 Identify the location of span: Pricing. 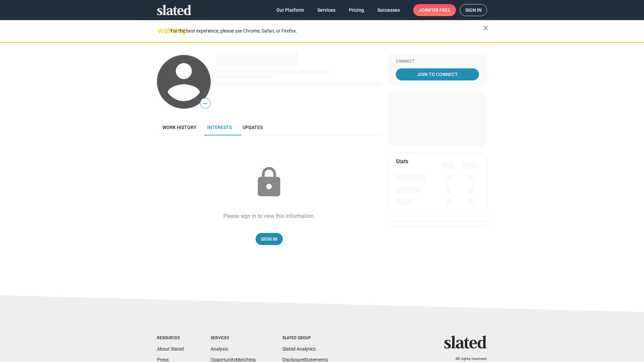
(356, 10).